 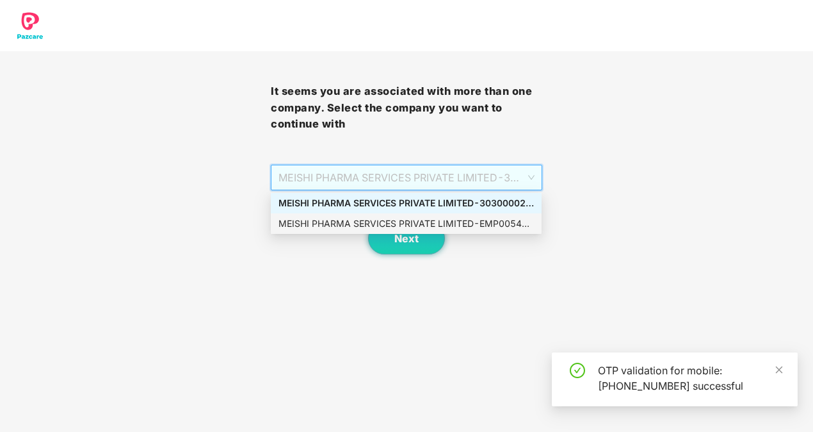 I want to click on span: close, so click(x=779, y=369).